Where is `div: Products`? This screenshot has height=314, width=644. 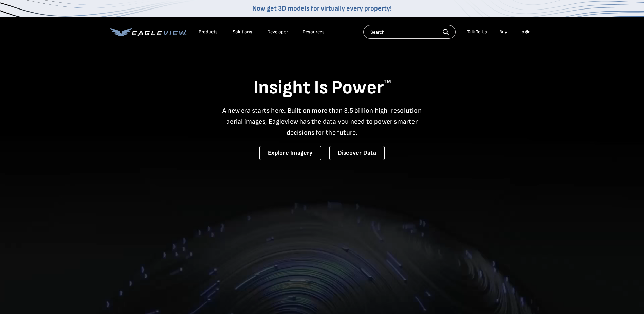
div: Products is located at coordinates (208, 32).